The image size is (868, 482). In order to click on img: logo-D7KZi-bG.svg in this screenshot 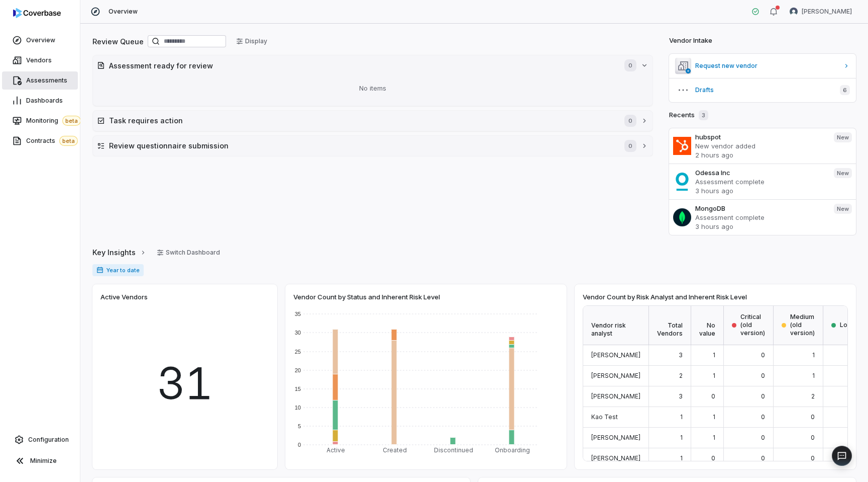, I will do `click(37, 13)`.